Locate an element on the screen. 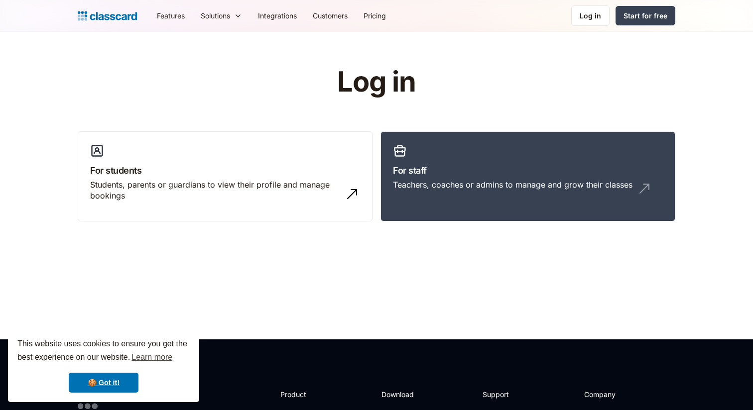  h2: Support is located at coordinates (503, 394).